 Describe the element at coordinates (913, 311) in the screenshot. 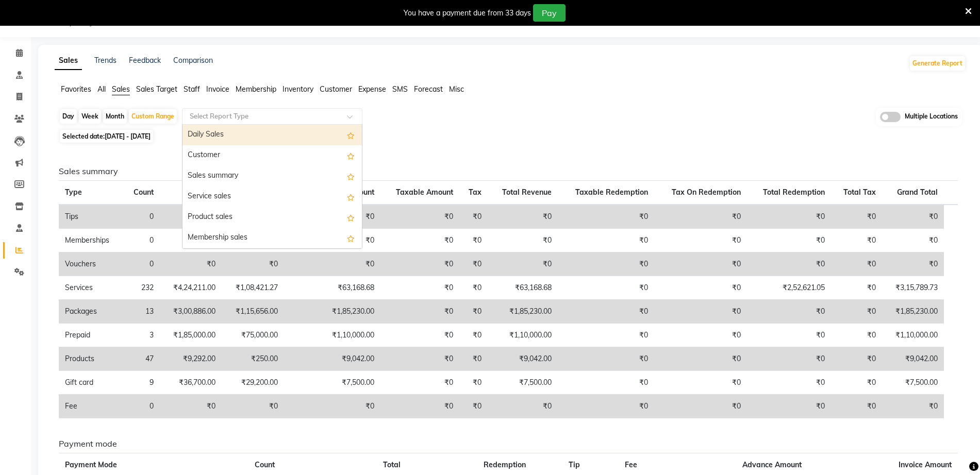

I see `td: ₹1,85,230.00` at that location.